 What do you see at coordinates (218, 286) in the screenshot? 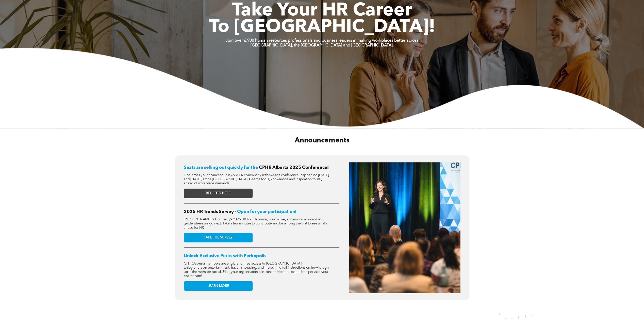
I see `a: LEARN MORE` at bounding box center [218, 286].